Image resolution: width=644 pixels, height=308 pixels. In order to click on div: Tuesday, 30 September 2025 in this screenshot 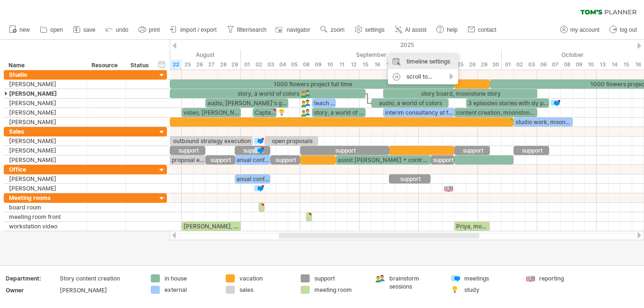, I will do `click(496, 64)`.